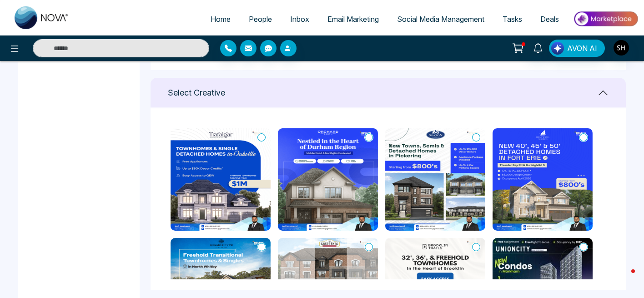 The width and height of the screenshot is (644, 298). Describe the element at coordinates (260, 19) in the screenshot. I see `span: People` at that location.